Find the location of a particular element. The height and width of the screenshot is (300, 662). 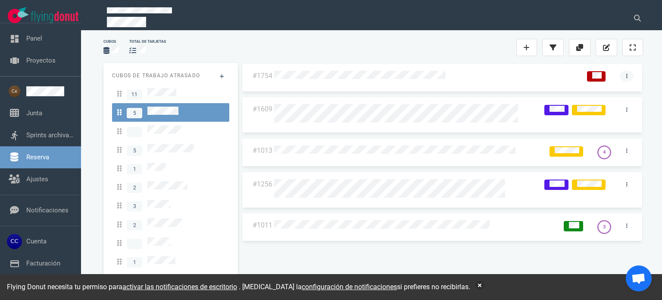

a: #1011 is located at coordinates (263, 225).